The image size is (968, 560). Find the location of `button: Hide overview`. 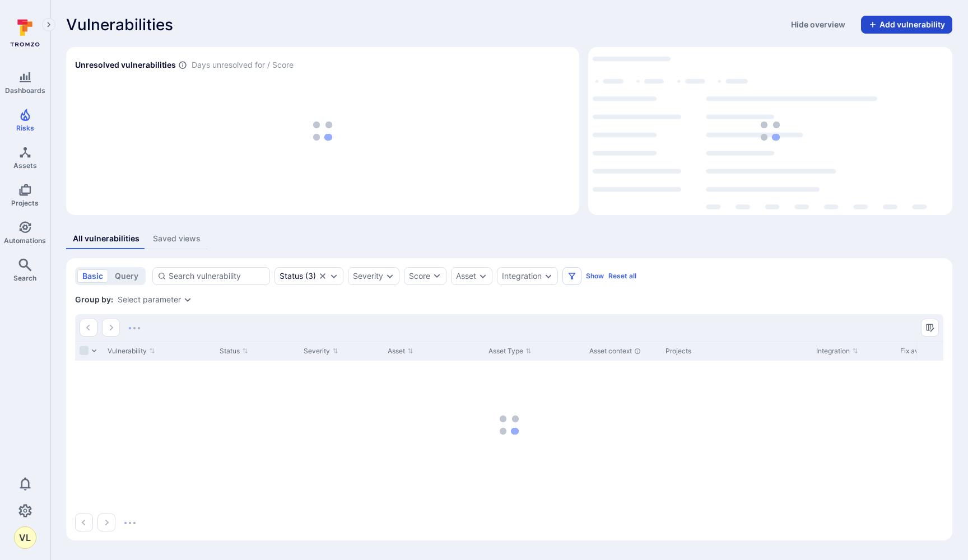

button: Hide overview is located at coordinates (818, 25).